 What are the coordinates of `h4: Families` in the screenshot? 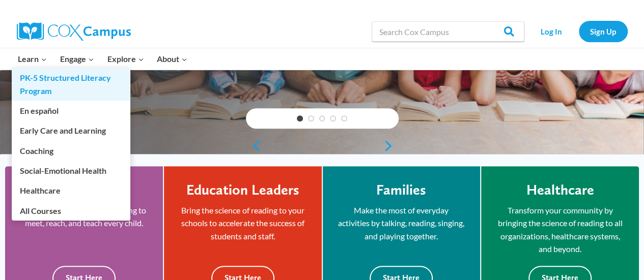 It's located at (401, 190).